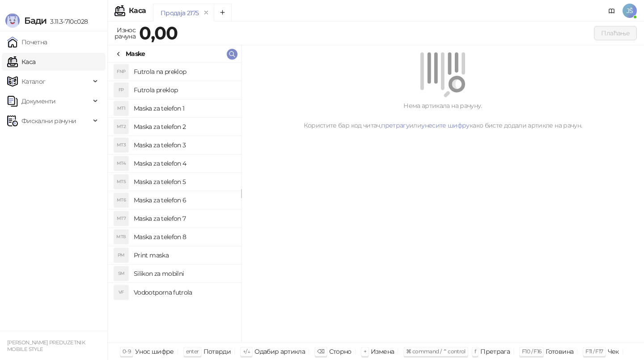 This screenshot has width=644, height=360. I want to click on div: MT2, so click(121, 127).